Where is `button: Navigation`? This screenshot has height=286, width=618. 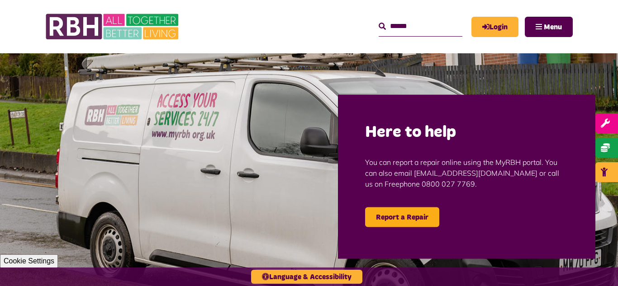
button: Navigation is located at coordinates (549, 27).